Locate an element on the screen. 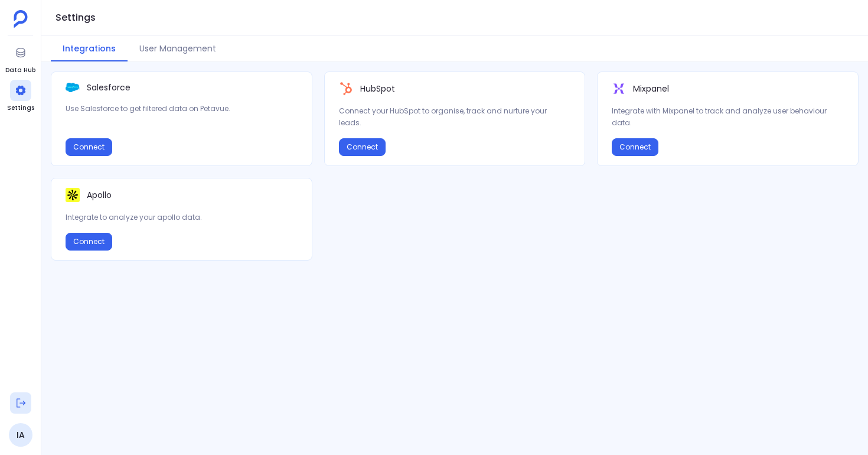 The height and width of the screenshot is (455, 868). a: Settings is located at coordinates (21, 96).